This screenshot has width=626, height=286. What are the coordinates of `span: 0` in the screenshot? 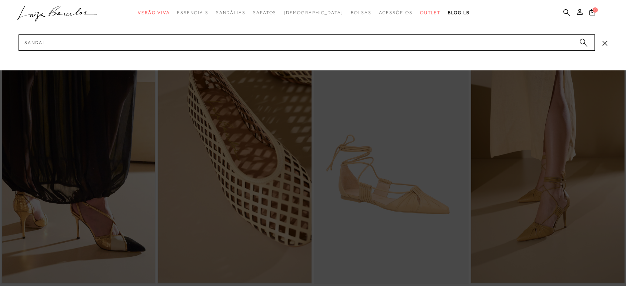 It's located at (596, 10).